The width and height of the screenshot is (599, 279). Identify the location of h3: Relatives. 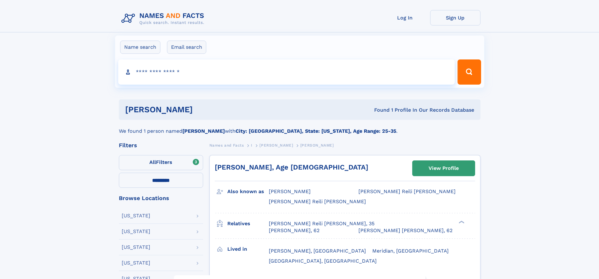
(248, 223).